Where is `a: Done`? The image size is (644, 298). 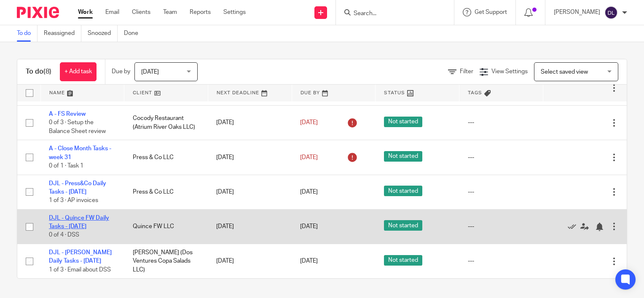 a: Done is located at coordinates (134, 34).